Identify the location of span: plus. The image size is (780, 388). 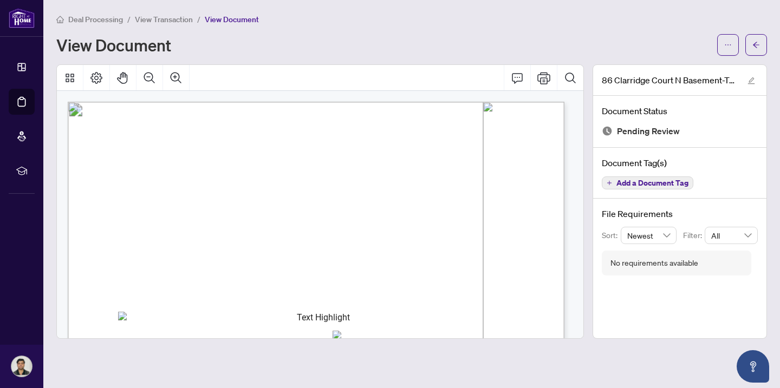
(609, 183).